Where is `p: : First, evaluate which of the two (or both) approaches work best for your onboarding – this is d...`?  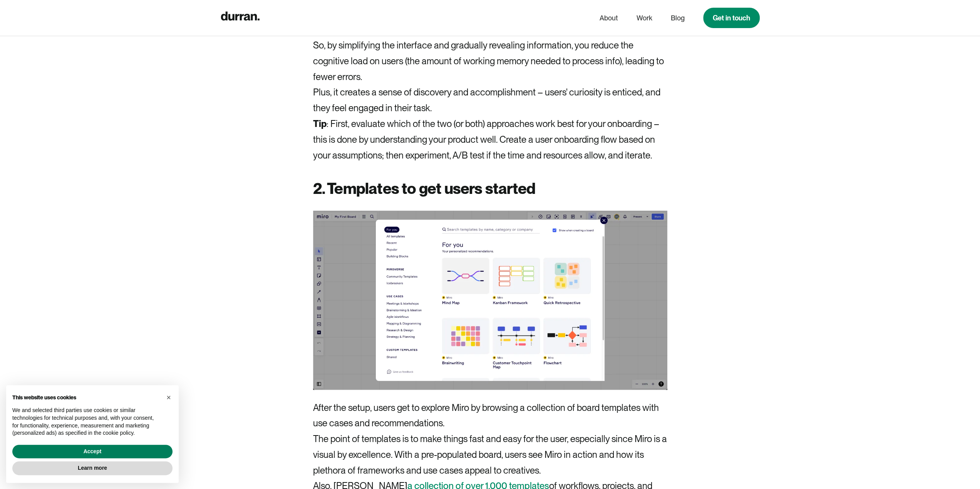
p: : First, evaluate which of the two (or both) approaches work best for your onboarding – this is d... is located at coordinates (490, 140).